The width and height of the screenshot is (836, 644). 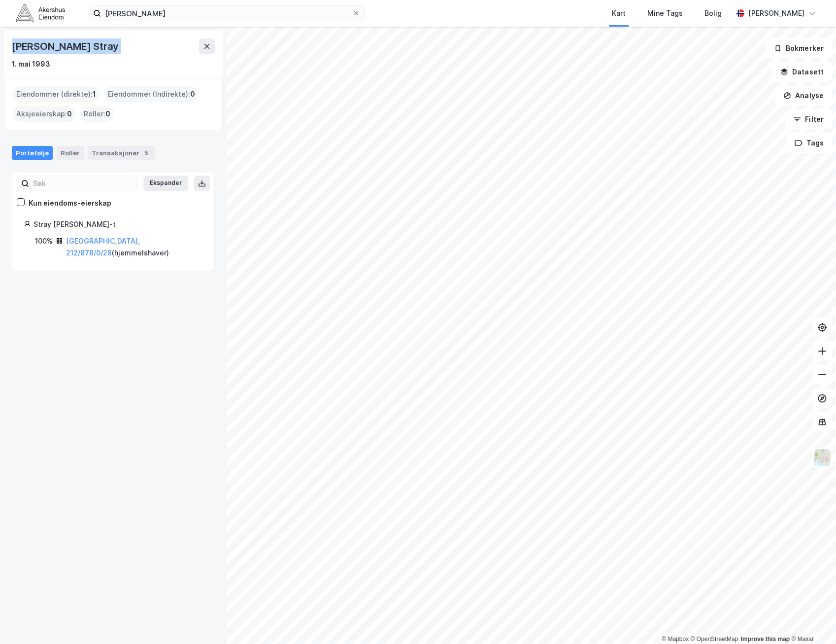 What do you see at coordinates (121, 153) in the screenshot?
I see `div: Transaksjoner` at bounding box center [121, 153].